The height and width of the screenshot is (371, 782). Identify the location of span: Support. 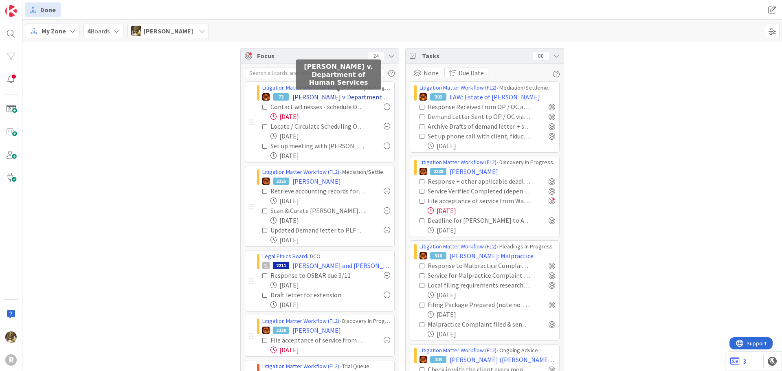
(27, 6).